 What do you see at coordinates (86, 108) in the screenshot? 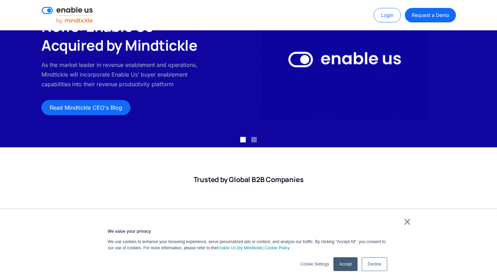
I see `a: Read Mindtickle CEO's Blog` at bounding box center [86, 108].